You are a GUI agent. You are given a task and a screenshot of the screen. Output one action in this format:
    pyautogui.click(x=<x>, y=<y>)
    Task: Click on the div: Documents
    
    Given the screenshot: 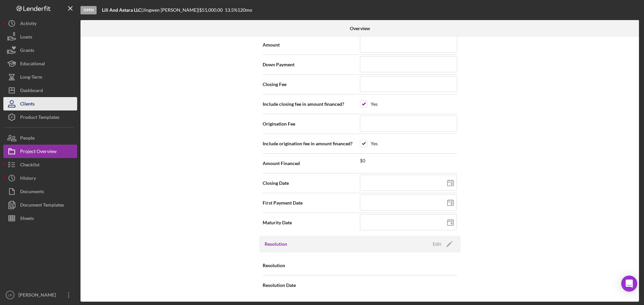 What is the action you would take?
    pyautogui.click(x=32, y=192)
    